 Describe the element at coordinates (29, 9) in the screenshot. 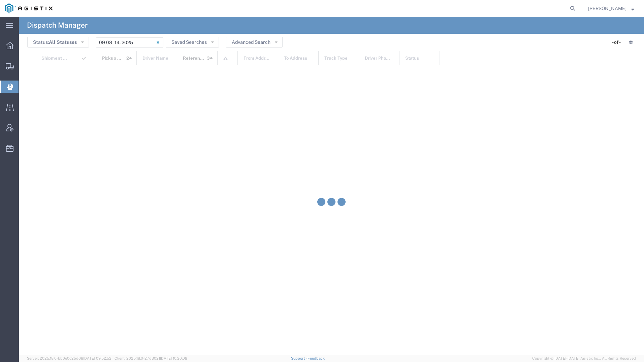

I see `img: logo` at that location.